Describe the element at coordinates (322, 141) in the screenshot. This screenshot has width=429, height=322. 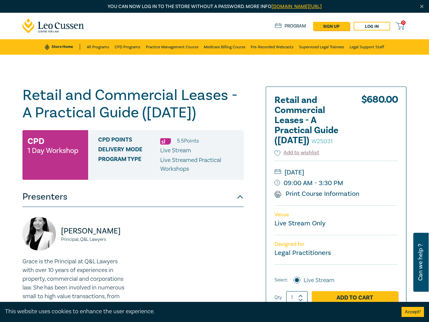
I see `small: W25031` at that location.